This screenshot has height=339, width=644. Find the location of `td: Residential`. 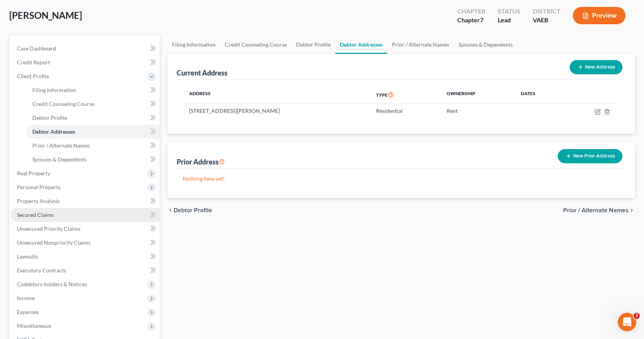

td: Residential is located at coordinates (405, 111).